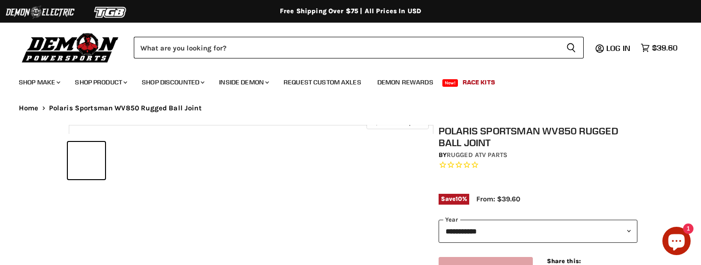 Image resolution: width=701 pixels, height=265 pixels. What do you see at coordinates (564, 260) in the screenshot?
I see `span: Share this:` at bounding box center [564, 260].